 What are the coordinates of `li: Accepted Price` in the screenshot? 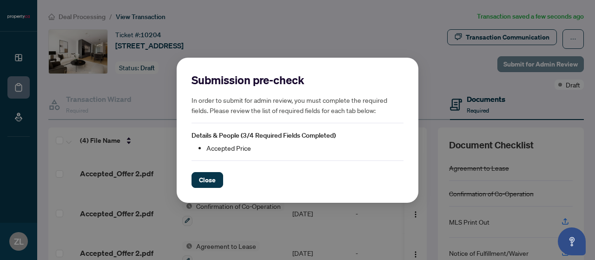 It's located at (305, 147).